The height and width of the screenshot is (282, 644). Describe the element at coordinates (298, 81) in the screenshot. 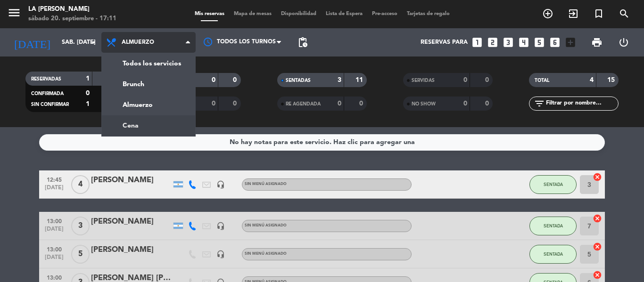

I see `span: SENTADAS` at that location.